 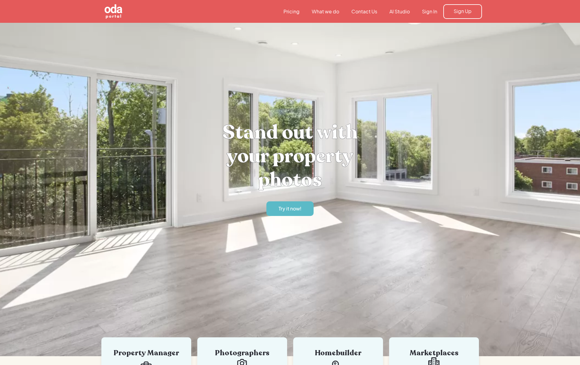 I want to click on a: home, so click(x=127, y=12).